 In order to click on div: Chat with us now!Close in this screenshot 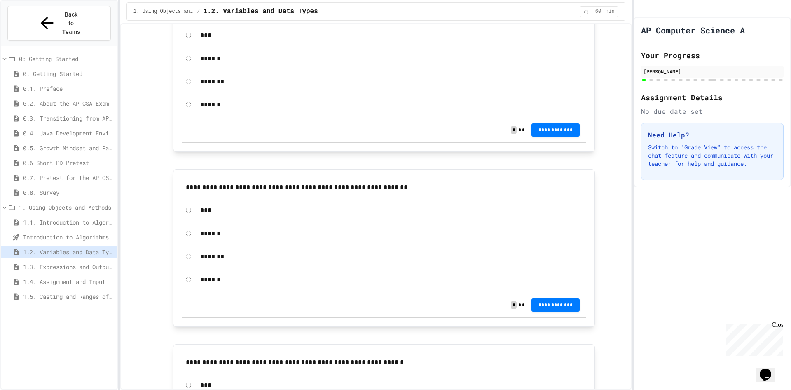, I will do `click(30, 28)`.